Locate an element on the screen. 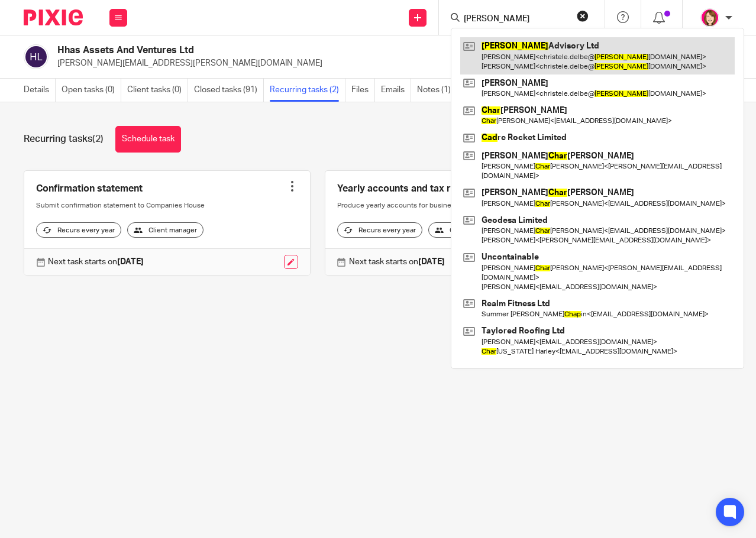  h1: Recurring tasks is located at coordinates (64, 139).